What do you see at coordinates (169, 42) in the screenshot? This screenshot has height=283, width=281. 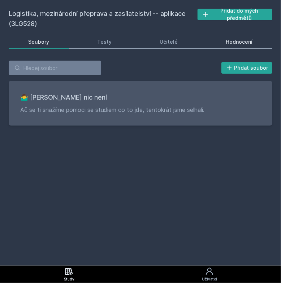 I see `div: Učitelé` at bounding box center [169, 42].